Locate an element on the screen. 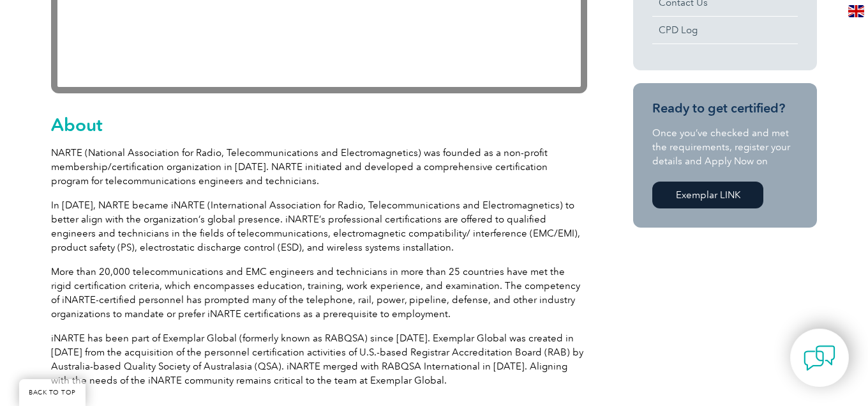 This screenshot has width=868, height=406. img: contact-chat.png is located at coordinates (820, 358).